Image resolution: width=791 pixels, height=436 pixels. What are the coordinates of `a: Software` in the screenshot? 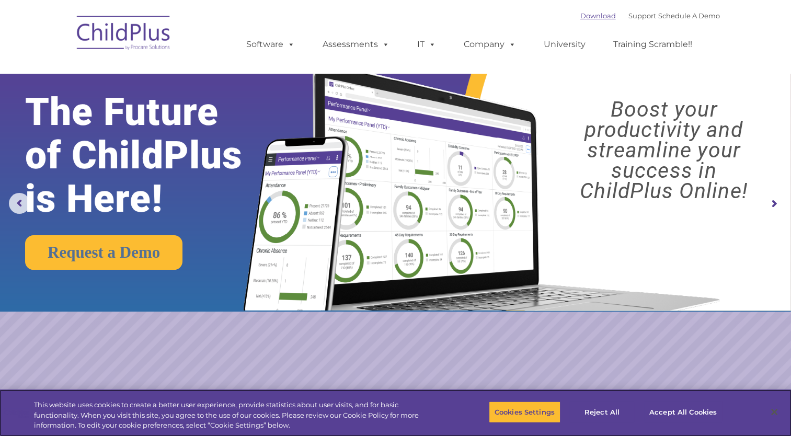 It's located at (270, 44).